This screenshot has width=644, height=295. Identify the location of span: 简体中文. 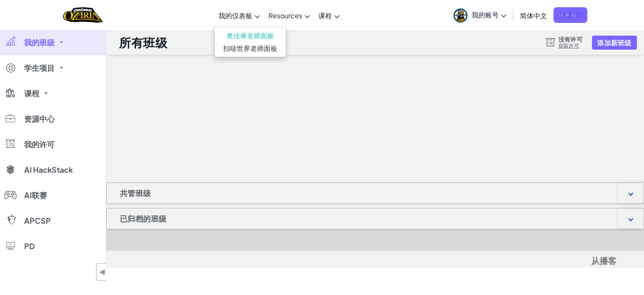
(534, 15).